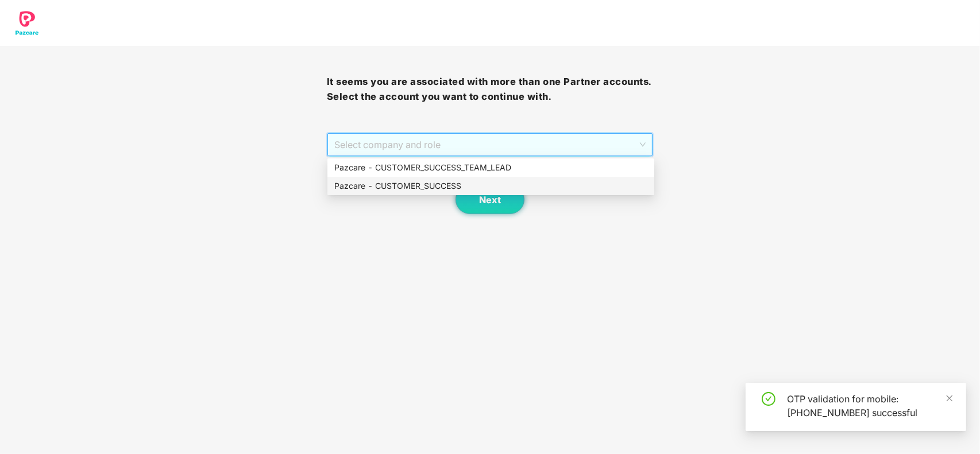 Image resolution: width=980 pixels, height=454 pixels. I want to click on span: check-circle, so click(768, 399).